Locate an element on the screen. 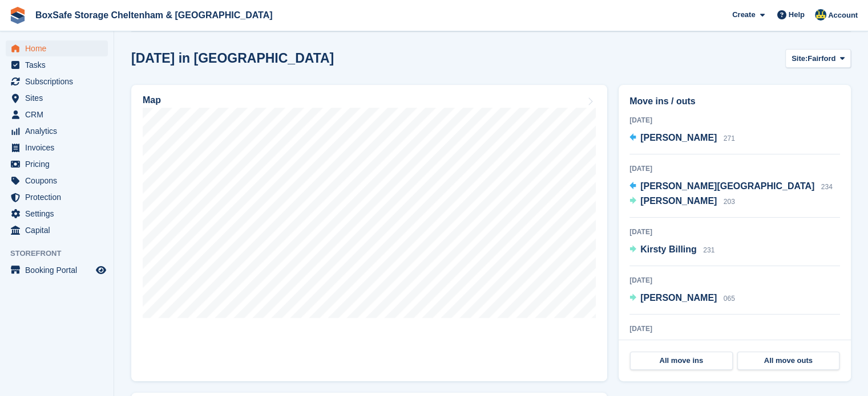 Image resolution: width=868 pixels, height=396 pixels. span: Home is located at coordinates (59, 49).